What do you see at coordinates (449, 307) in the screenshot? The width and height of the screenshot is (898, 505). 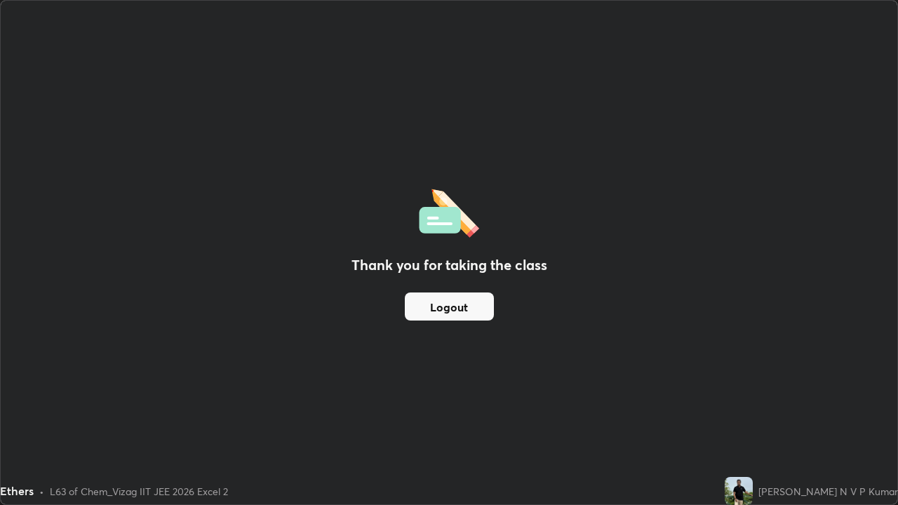 I see `button: Logout` at bounding box center [449, 307].